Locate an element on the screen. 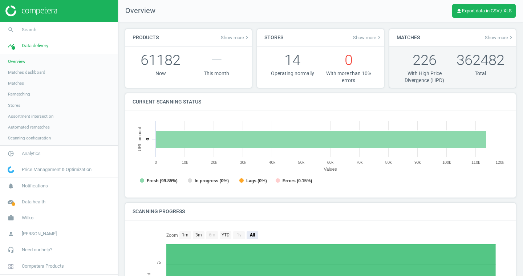 The image size is (523, 276). text: YTD is located at coordinates (226, 235).